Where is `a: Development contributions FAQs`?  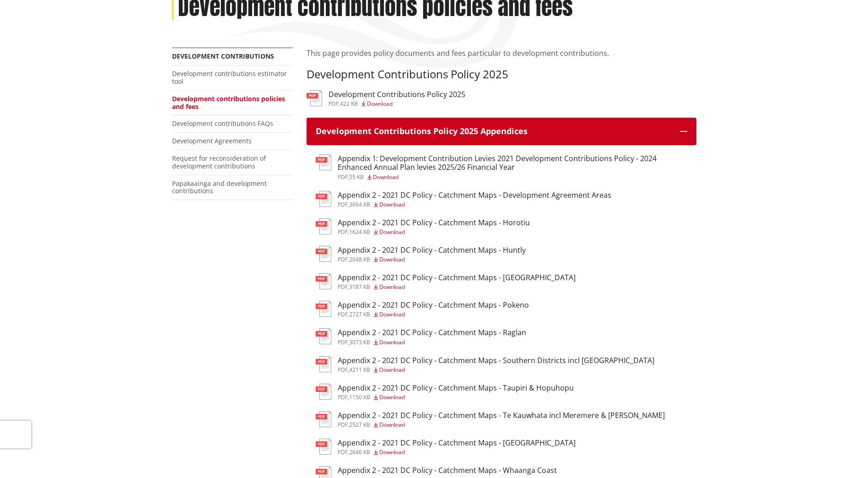 a: Development contributions FAQs is located at coordinates (222, 123).